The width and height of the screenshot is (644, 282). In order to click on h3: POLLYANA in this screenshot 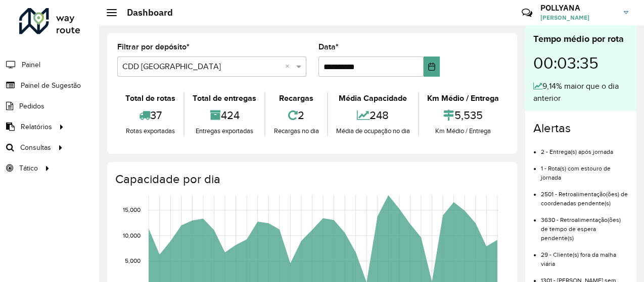, I will do `click(578, 8)`.